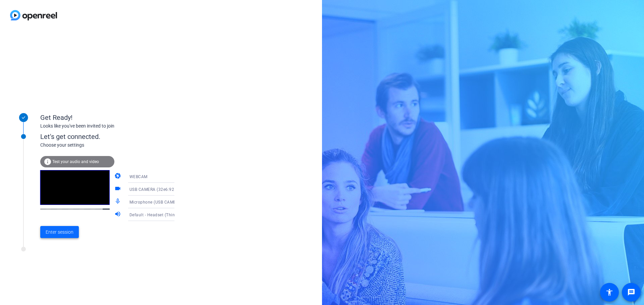  I want to click on mat-icon: volume_up, so click(119, 215).